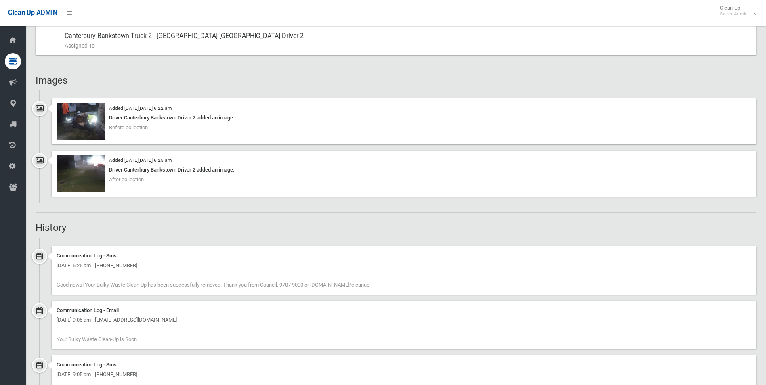 This screenshot has height=385, width=766. What do you see at coordinates (734, 14) in the screenshot?
I see `small: Super Admin` at bounding box center [734, 14].